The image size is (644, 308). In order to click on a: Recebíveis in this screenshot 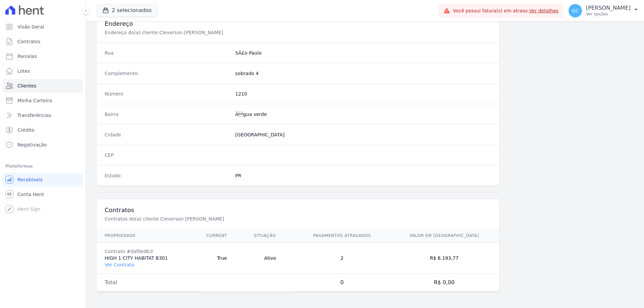, I will do `click(43, 179)`.